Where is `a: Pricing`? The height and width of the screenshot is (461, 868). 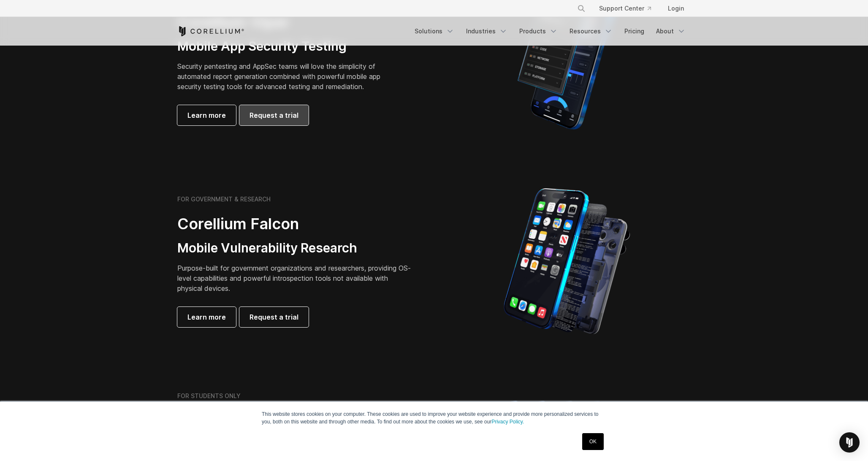 a: Pricing is located at coordinates (634, 32).